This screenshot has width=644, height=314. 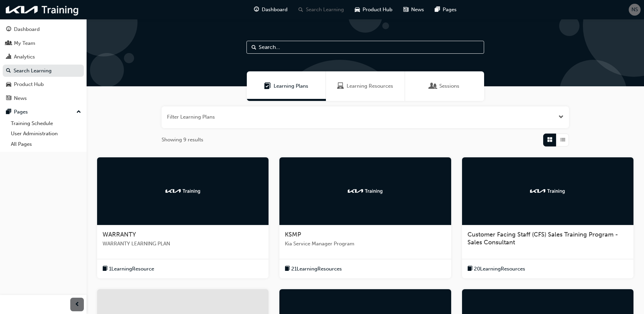 What do you see at coordinates (413, 9) in the screenshot?
I see `a: news-iconNews` at bounding box center [413, 9].